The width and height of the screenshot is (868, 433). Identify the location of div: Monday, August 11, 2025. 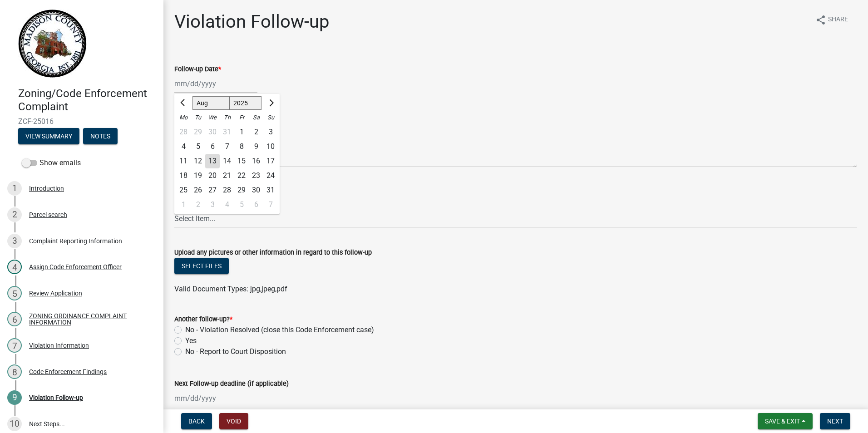
(183, 161).